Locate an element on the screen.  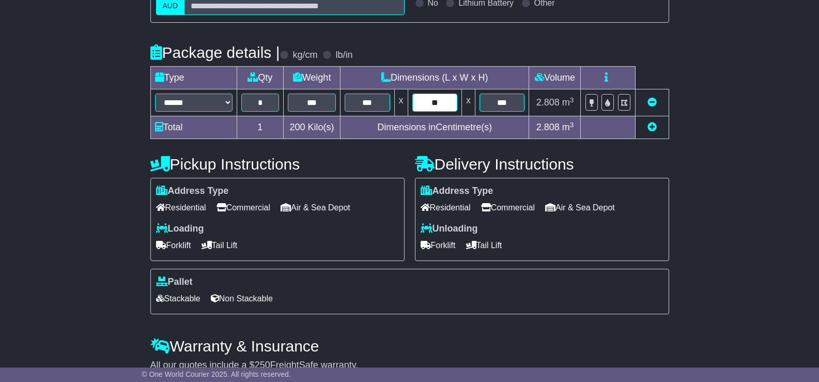
div: All our quotes include a $ FreightSafe warranty. is located at coordinates (410, 365).